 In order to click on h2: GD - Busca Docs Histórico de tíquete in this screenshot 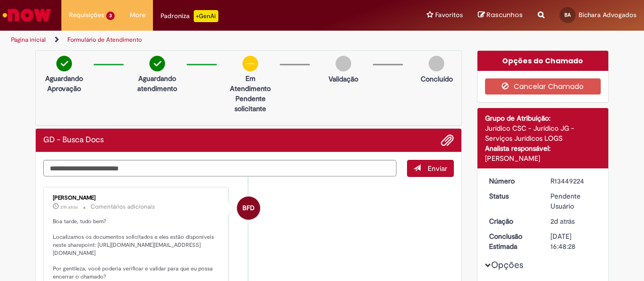, I will do `click(73, 140)`.